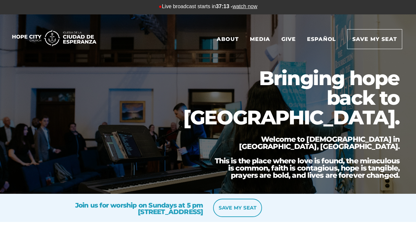 The width and height of the screenshot is (416, 237). I want to click on span: 37:, so click(219, 6).